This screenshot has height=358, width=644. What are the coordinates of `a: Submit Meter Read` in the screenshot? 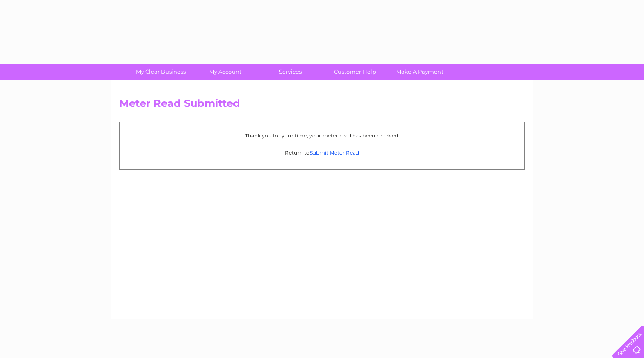 It's located at (334, 152).